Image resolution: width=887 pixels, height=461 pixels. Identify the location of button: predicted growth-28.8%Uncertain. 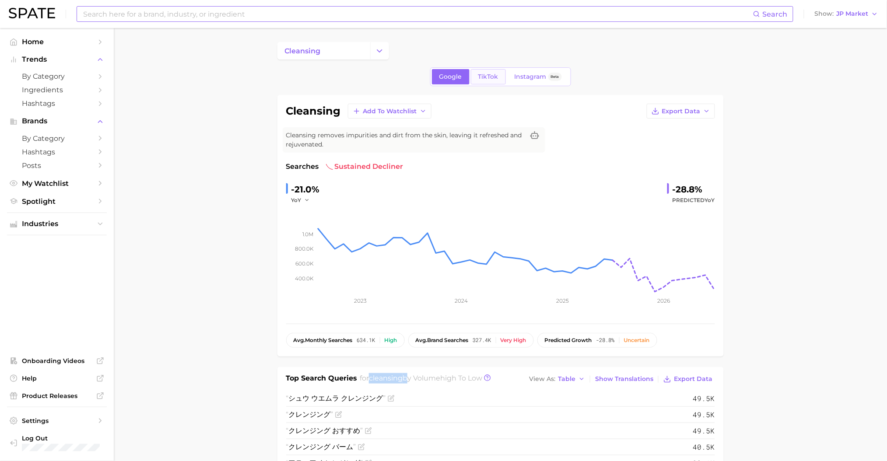
(597, 340).